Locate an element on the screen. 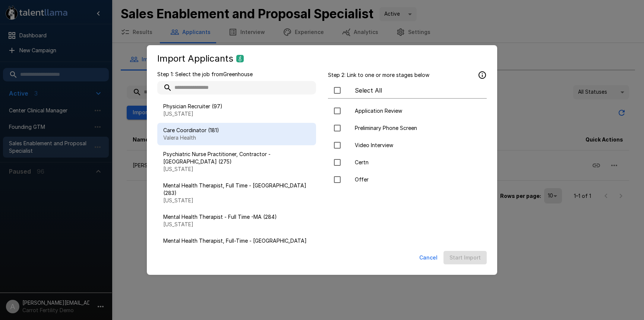 This screenshot has height=320, width=644. span: Physician Recruiter (97) is located at coordinates (237, 106).